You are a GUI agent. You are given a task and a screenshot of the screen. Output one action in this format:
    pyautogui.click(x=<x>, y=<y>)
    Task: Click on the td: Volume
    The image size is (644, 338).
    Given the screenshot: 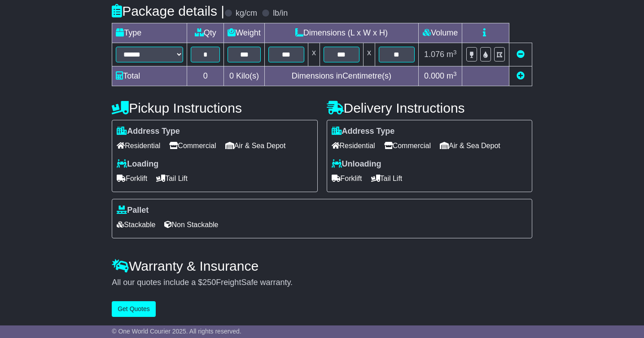 What is the action you would take?
    pyautogui.click(x=440, y=33)
    